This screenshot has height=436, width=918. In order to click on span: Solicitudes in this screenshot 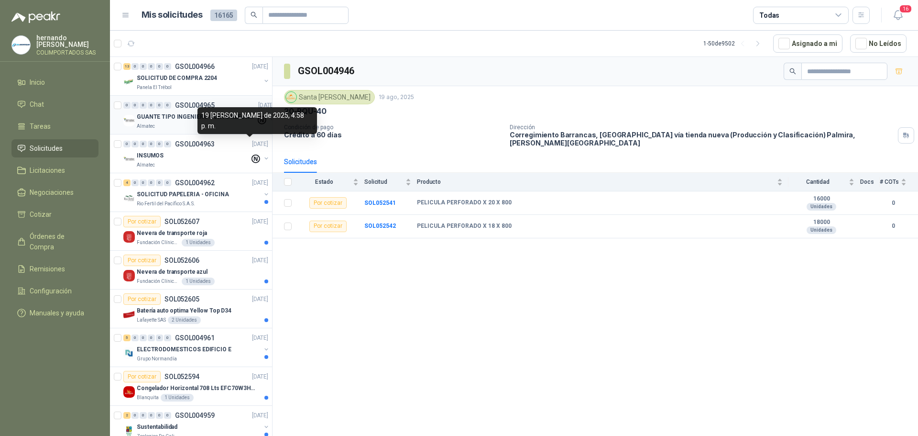, I will do `click(46, 148)`.